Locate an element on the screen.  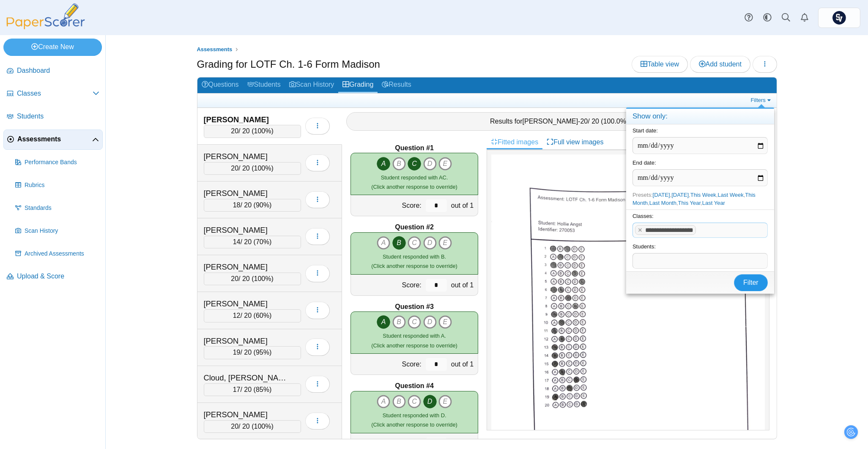
span: Student responded with A. is located at coordinates (414, 336).